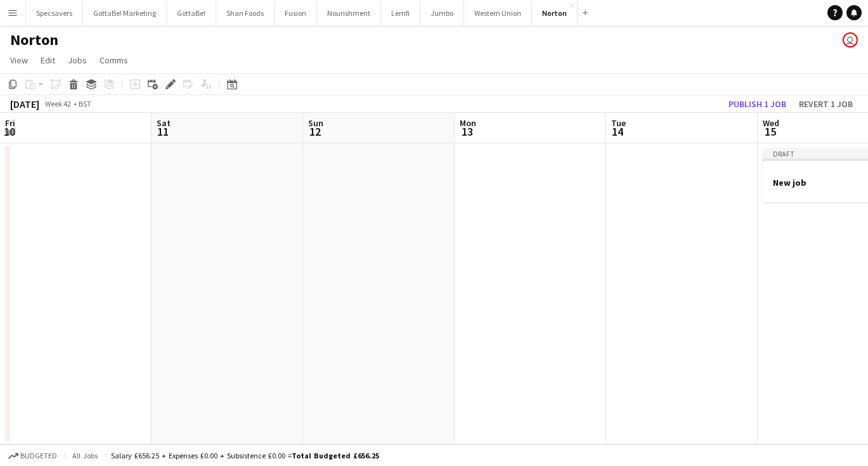  What do you see at coordinates (77, 61) in the screenshot?
I see `a: Jobs` at bounding box center [77, 61].